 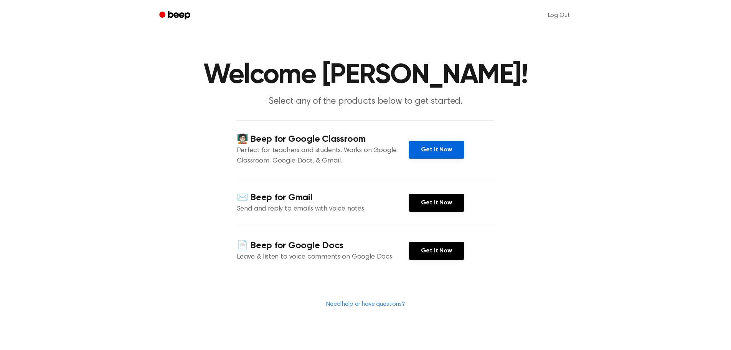 What do you see at coordinates (323, 245) in the screenshot?
I see `h4: 📄 Beep for Google Docs` at bounding box center [323, 245].